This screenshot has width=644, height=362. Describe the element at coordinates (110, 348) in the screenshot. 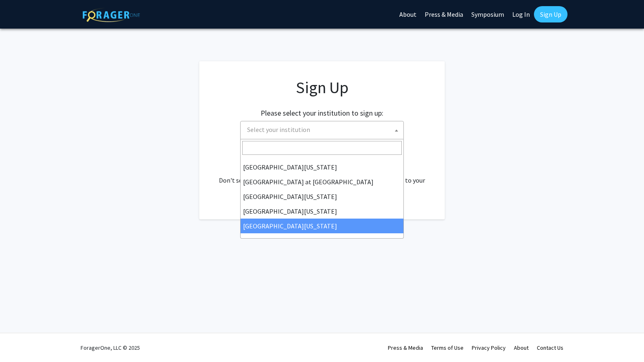

I see `div: ForagerOne, LLC © 2025` at that location.